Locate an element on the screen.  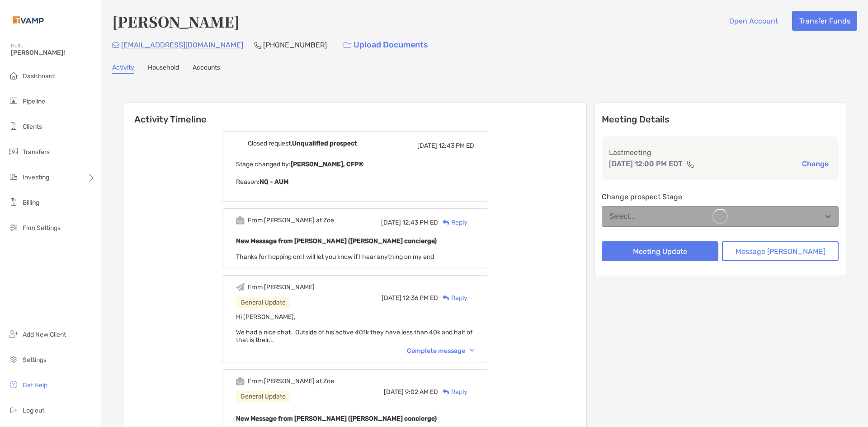
img: settings icon is located at coordinates (14, 360).